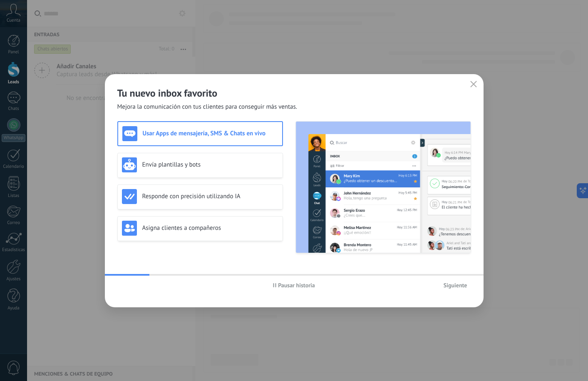  I want to click on span: Siguiente, so click(455, 285).